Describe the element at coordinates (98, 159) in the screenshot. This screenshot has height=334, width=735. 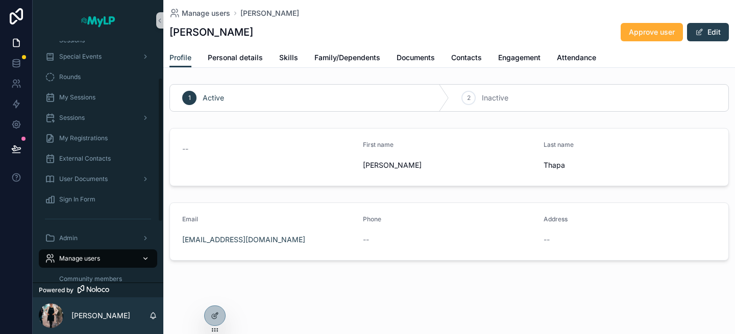
I see `a: External Contacts` at that location.